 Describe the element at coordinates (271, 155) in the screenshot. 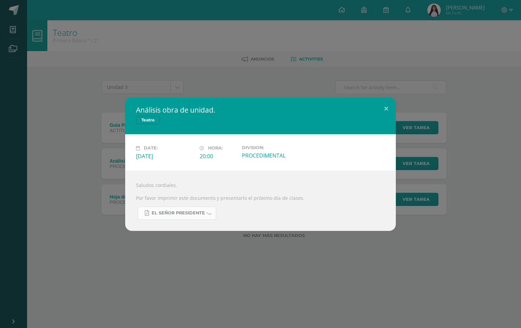

I see `div: PROCEDIMENTAL` at that location.